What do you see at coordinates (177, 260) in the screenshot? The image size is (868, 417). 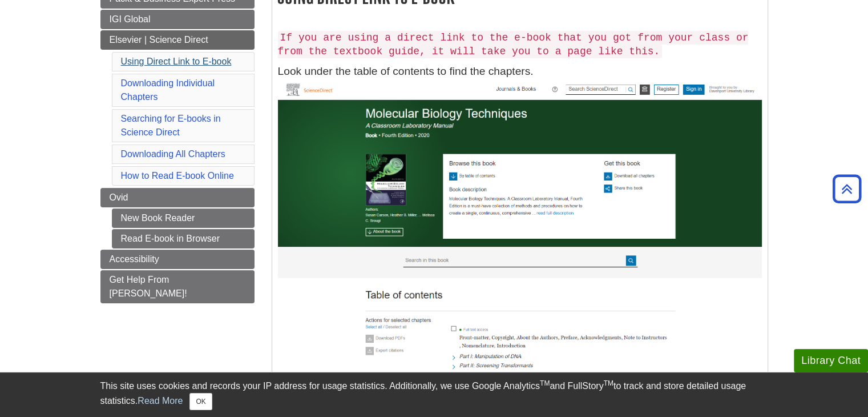 I see `a: Accessibility` at bounding box center [177, 260].